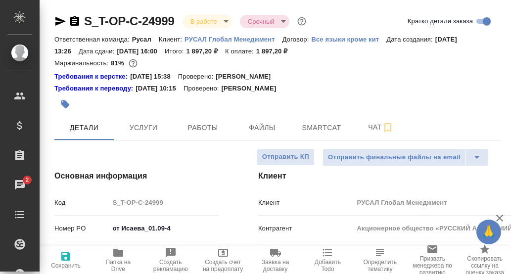 This screenshot has height=274, width=511. What do you see at coordinates (118, 63) in the screenshot?
I see `p: 81%` at bounding box center [118, 63].